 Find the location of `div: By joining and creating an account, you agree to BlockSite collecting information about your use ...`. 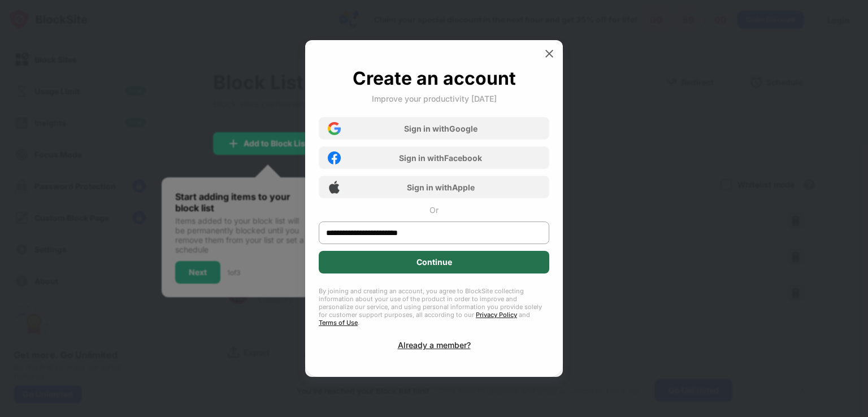

div: By joining and creating an account, you agree to BlockSite collecting information about your use ... is located at coordinates (434, 307).